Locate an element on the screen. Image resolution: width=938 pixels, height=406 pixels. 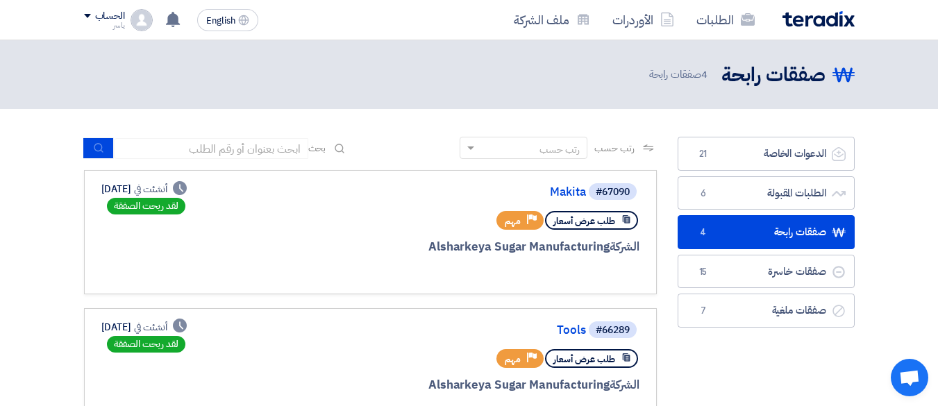
a: الطلبات المقبولة6 is located at coordinates (766, 193).